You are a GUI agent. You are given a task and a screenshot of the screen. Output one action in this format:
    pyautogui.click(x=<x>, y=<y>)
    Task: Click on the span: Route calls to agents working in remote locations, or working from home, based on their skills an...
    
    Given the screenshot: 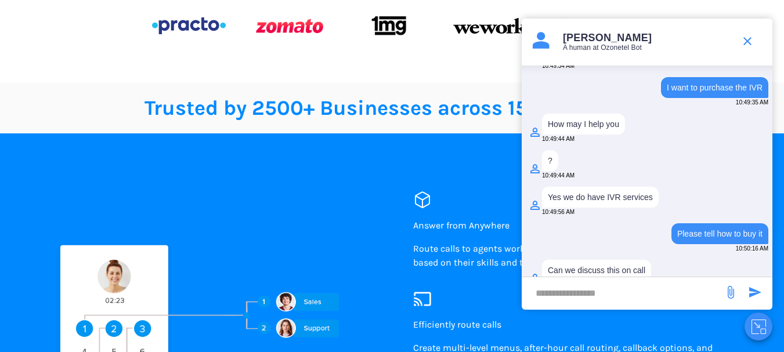 What is the action you would take?
    pyautogui.click(x=569, y=255)
    